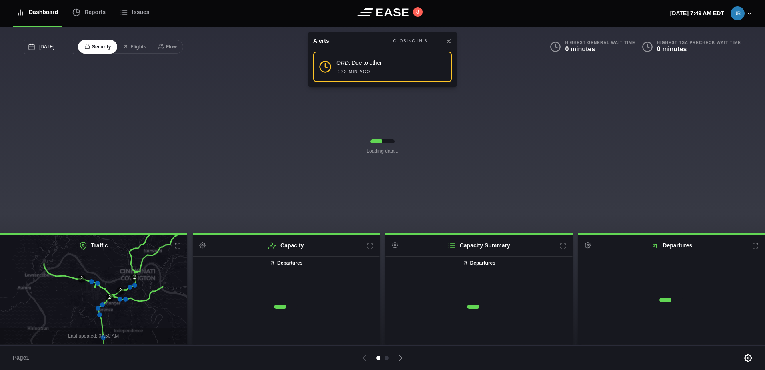  What do you see at coordinates (737, 13) in the screenshot?
I see `img: be0d2eec6ce3591e16d61ee7af4da0ae` at bounding box center [737, 13].